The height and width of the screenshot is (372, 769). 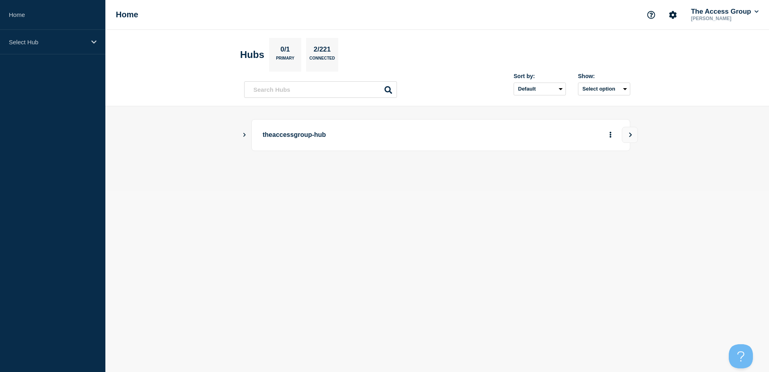 I want to click on button: Select option, so click(x=604, y=89).